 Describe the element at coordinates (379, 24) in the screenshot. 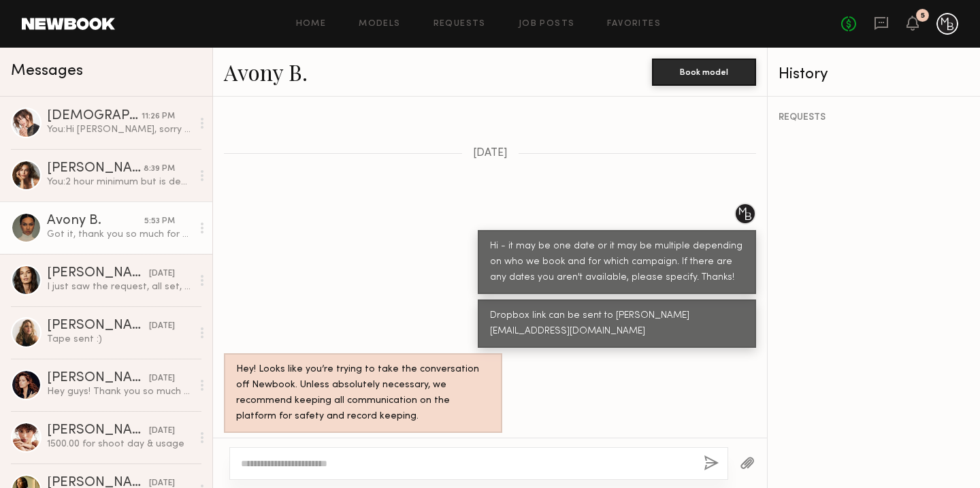

I see `a: Models` at that location.